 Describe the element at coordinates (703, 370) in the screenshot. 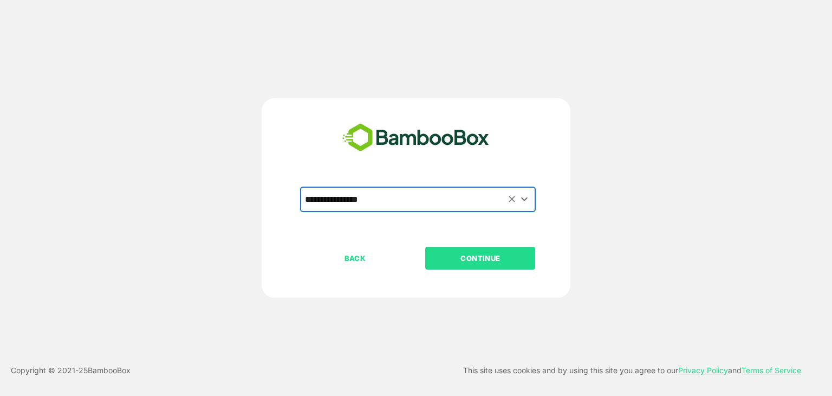

I see `a: Privacy Policy` at that location.